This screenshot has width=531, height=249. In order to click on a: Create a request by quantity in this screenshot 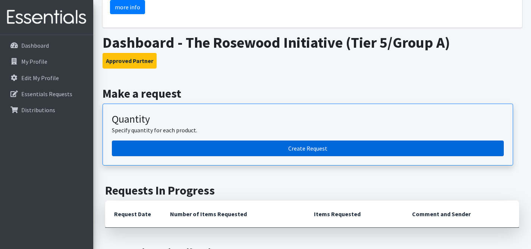, I will do `click(308, 148)`.